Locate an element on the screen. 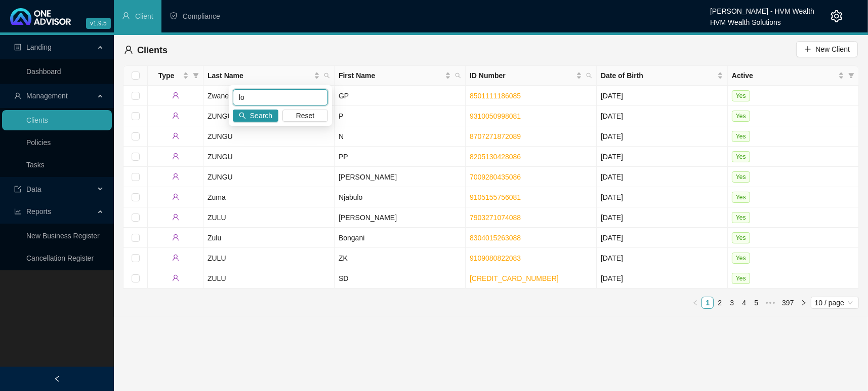 The image size is (868, 391). a: 8501111186085 is located at coordinates (495, 95).